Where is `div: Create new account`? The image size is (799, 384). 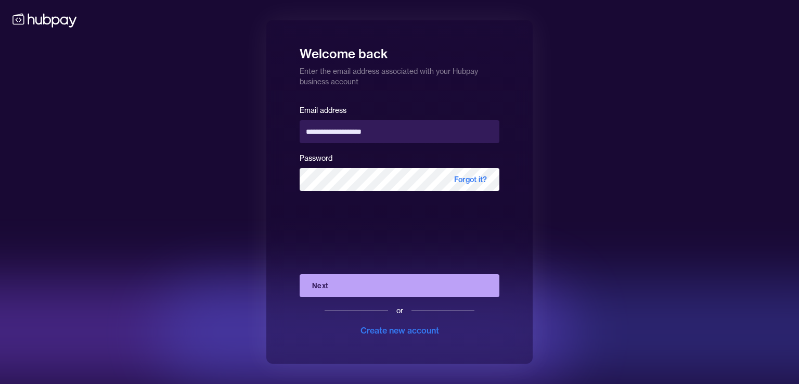
div: Create new account is located at coordinates (399, 330).